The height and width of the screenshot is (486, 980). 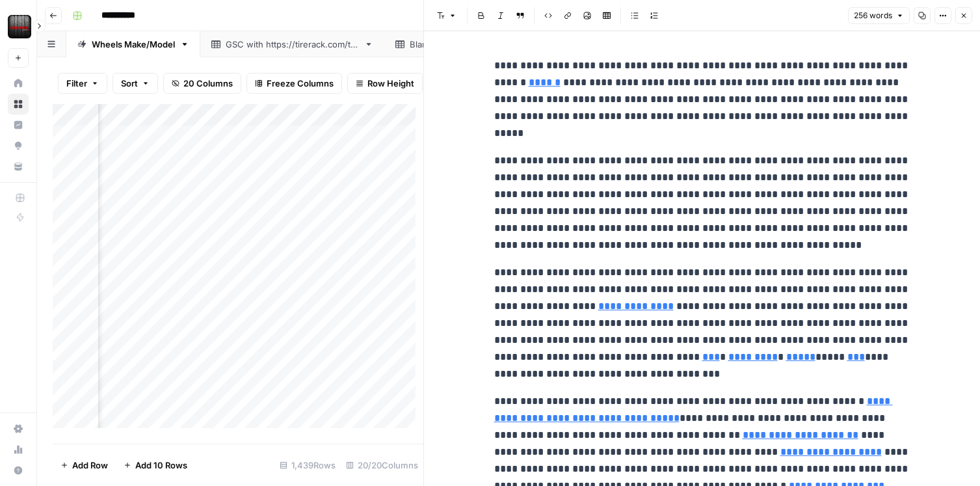 I want to click on button: Freeze Columns, so click(x=294, y=83).